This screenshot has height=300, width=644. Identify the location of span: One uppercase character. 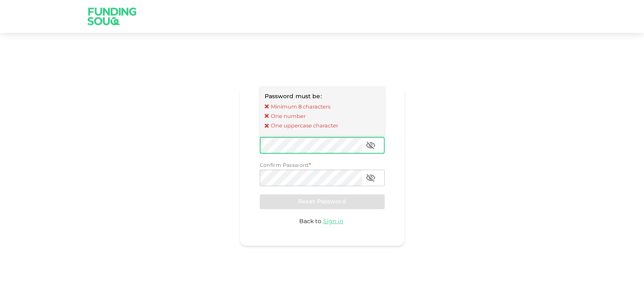
(325, 126).